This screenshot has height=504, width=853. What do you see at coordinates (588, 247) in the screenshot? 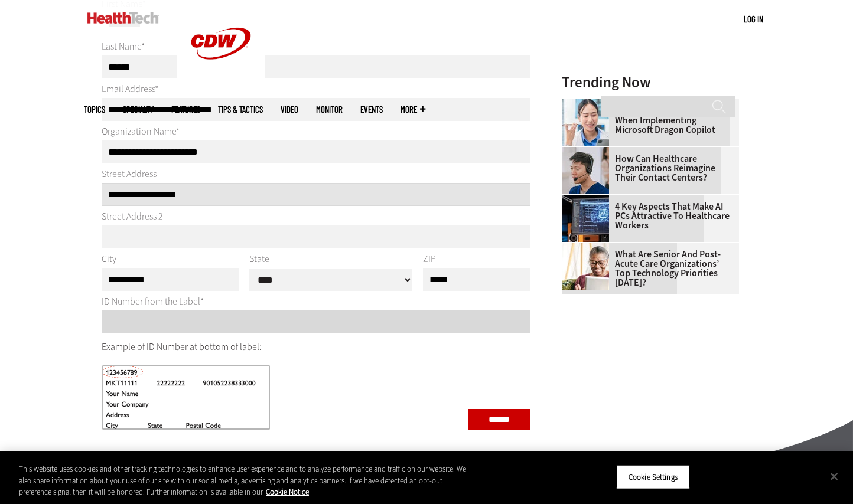
I see `a: Older person using tablet` at bounding box center [588, 247].